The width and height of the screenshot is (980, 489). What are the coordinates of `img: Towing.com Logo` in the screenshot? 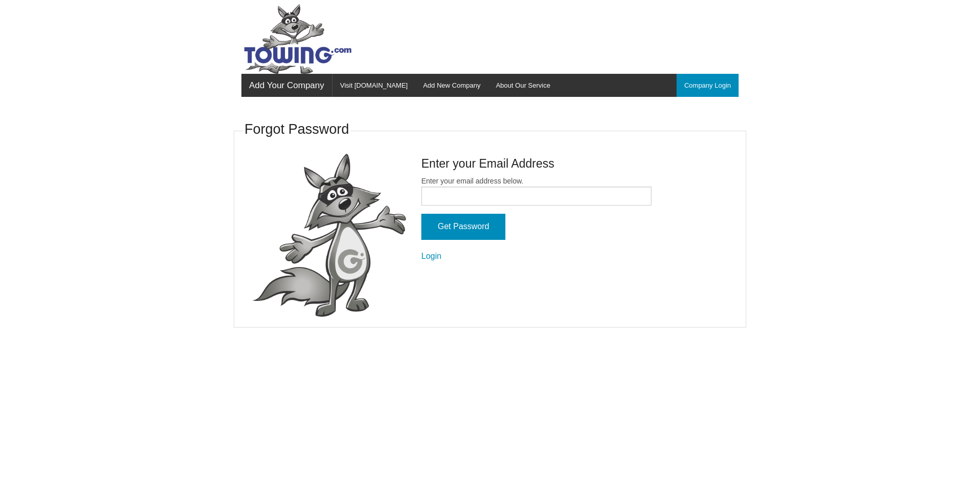 It's located at (298, 39).